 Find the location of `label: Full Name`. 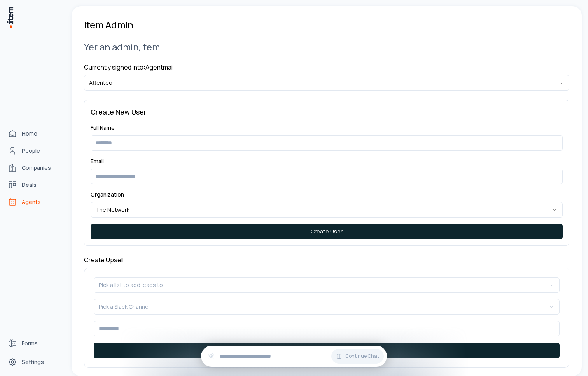

label: Full Name is located at coordinates (103, 128).